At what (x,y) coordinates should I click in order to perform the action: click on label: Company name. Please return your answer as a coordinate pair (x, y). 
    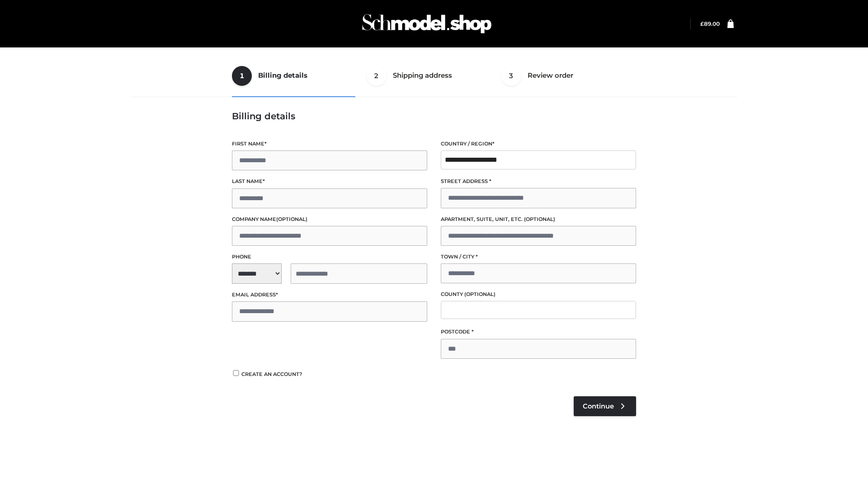
    Looking at the image, I should click on (330, 219).